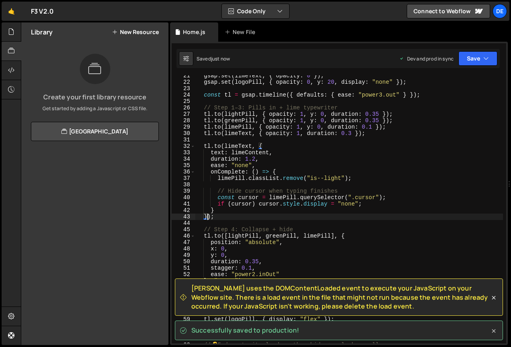 The width and height of the screenshot is (511, 347). I want to click on div: 44, so click(183, 223).